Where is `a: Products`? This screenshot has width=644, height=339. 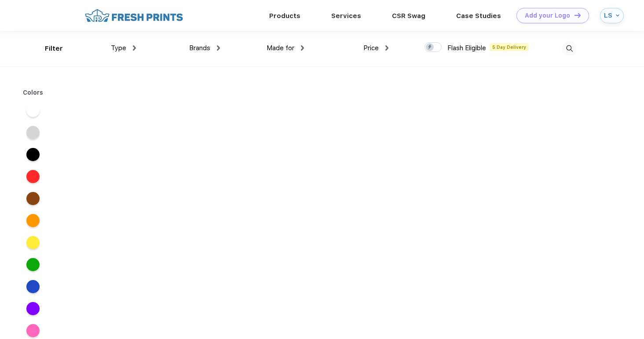 a: Products is located at coordinates (285, 16).